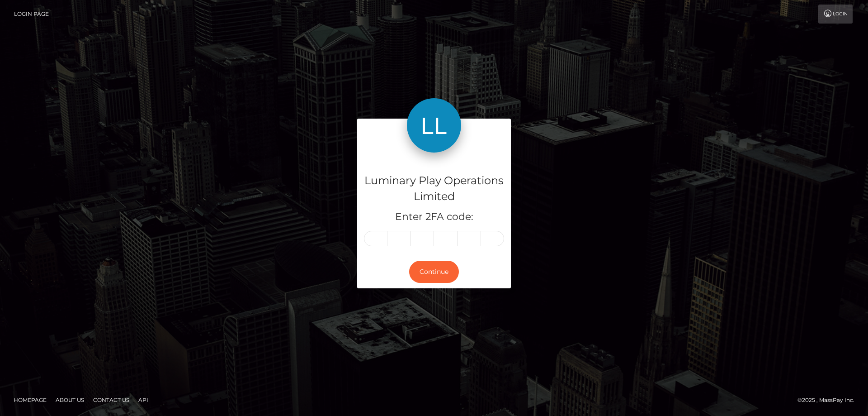  Describe the element at coordinates (31, 14) in the screenshot. I see `a: Login Page` at that location.